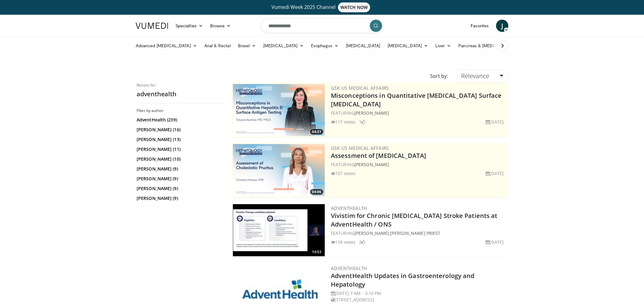  Describe the element at coordinates (279, 110) in the screenshot. I see `img: ea8305e5-ef6b-4575-a231-c141b8650e1f.jpg.300x170_q85_crop-smart_upscale.jpg` at that location.